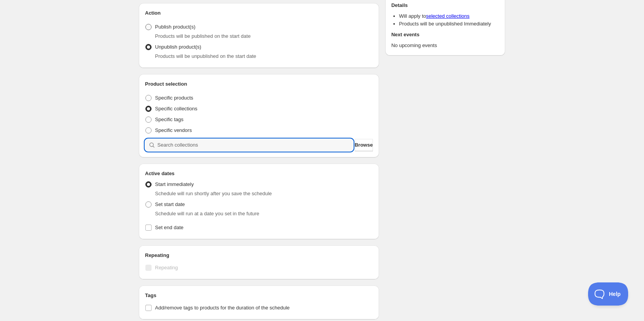 Image resolution: width=644 pixels, height=321 pixels. I want to click on input: Search collections, so click(255, 145).